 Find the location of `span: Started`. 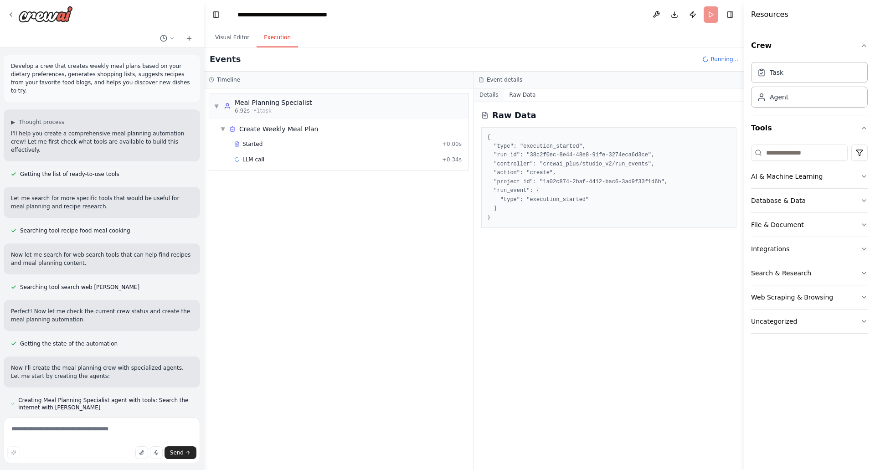

span: Started is located at coordinates (252, 144).